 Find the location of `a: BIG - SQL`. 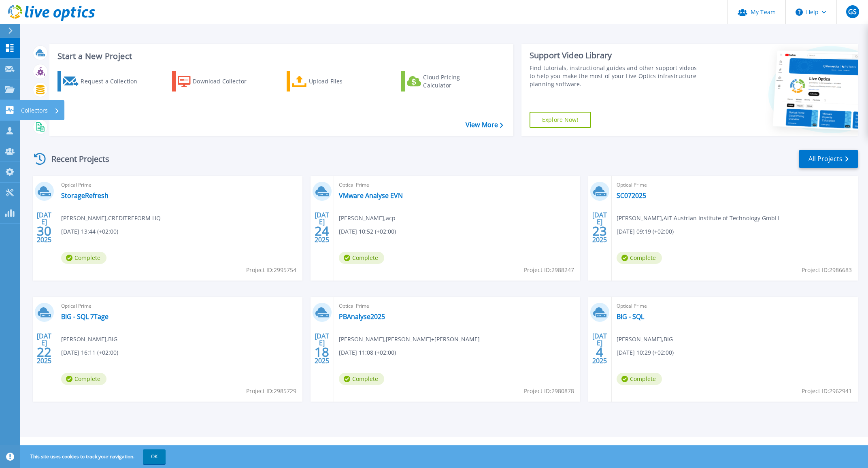

a: BIG - SQL is located at coordinates (630, 316).